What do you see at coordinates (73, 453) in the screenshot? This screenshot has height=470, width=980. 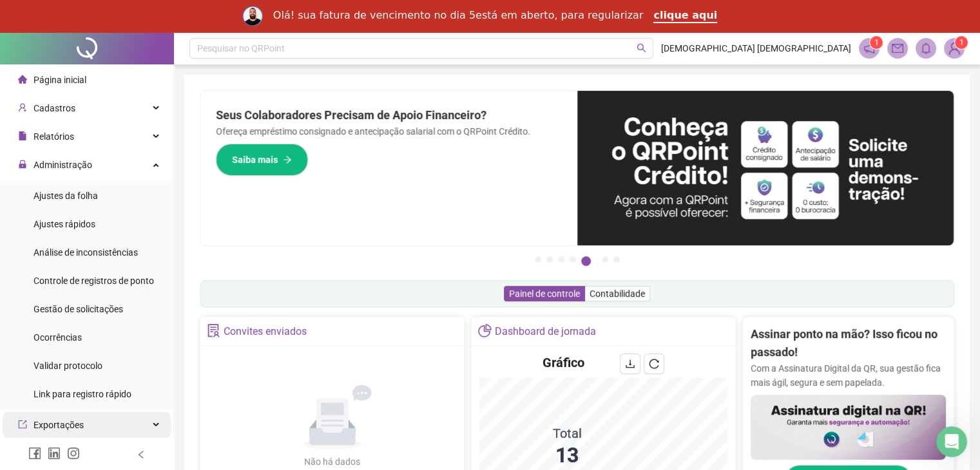 I see `span: instagram` at bounding box center [73, 453].